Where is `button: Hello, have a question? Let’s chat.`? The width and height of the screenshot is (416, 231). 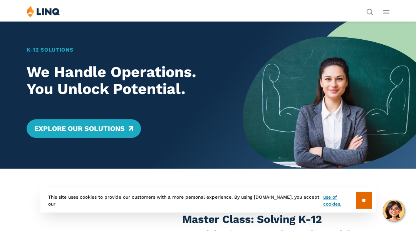 button: Hello, have a question? Let’s chat. is located at coordinates (393, 210).